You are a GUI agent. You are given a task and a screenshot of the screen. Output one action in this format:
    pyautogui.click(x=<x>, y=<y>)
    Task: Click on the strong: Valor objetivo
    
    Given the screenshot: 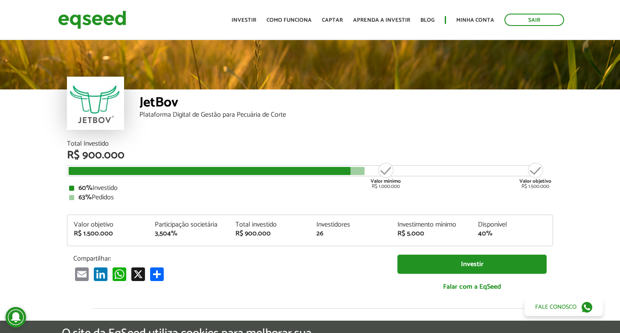 What is the action you would take?
    pyautogui.click(x=535, y=181)
    